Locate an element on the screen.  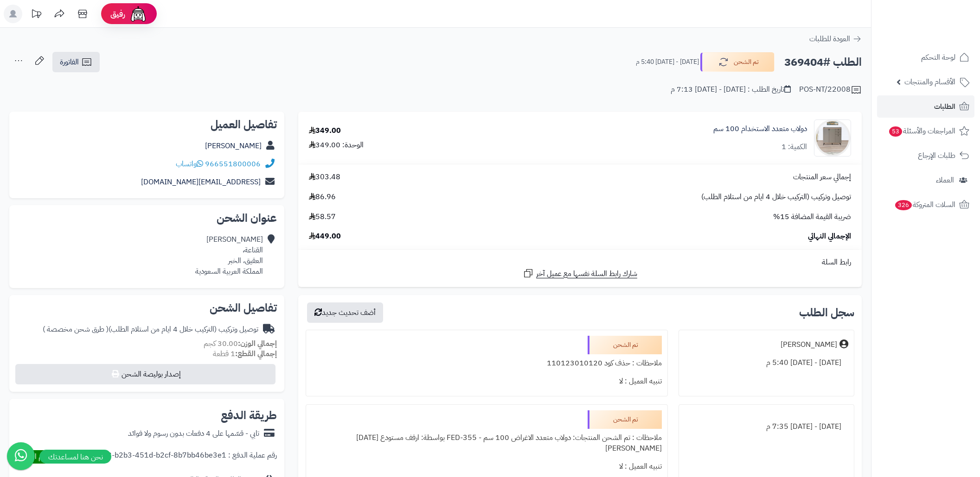
div: الوحدة: 349.00 is located at coordinates (337, 145).